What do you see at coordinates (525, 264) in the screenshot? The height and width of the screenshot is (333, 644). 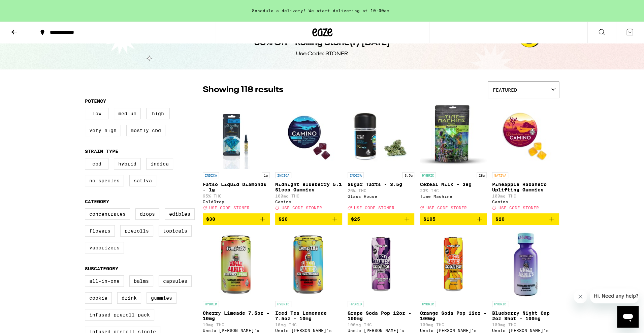 I see `img: Uncle Arnie's - Blueberry Night Cap 2oz Shot - 100mg` at bounding box center [525, 264].